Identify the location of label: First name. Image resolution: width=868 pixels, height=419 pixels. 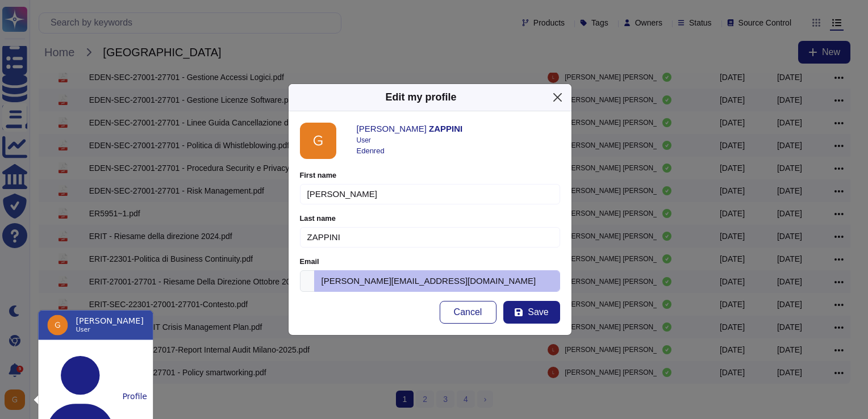
(430, 175).